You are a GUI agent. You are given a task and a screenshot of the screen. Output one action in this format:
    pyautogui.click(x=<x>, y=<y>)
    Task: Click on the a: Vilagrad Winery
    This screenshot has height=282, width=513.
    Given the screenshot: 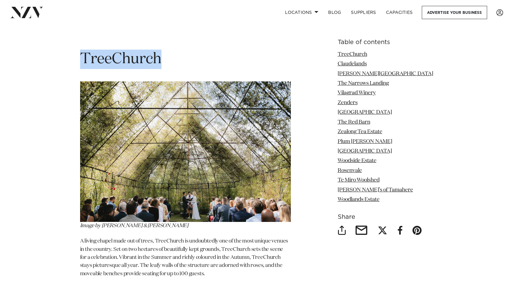 What is the action you would take?
    pyautogui.click(x=357, y=93)
    